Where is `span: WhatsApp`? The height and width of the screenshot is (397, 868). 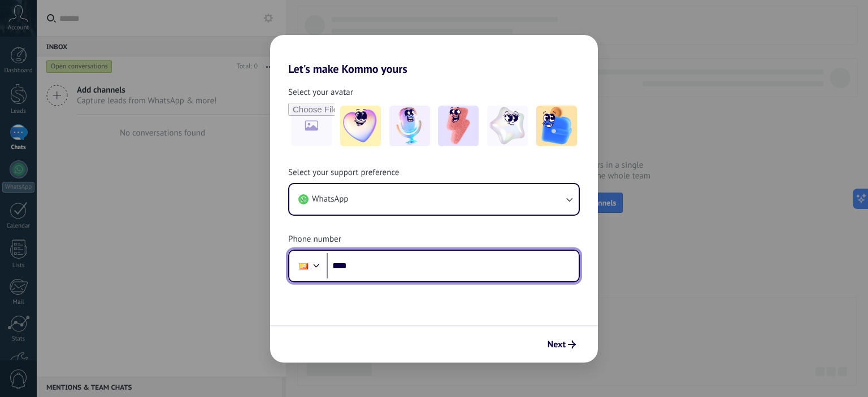 span: WhatsApp is located at coordinates (330, 200).